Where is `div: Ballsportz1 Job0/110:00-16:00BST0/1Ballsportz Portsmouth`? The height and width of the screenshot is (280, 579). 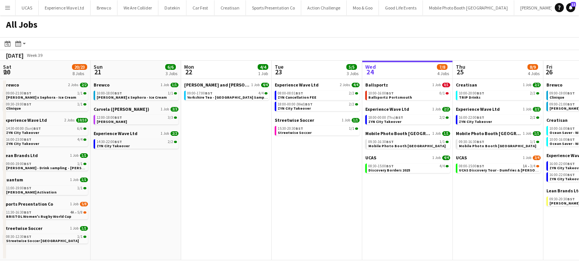
div: Ballsportz1 Job0/110:00-16:00BST0/1Ballsportz Portsmouth is located at coordinates (408, 94).